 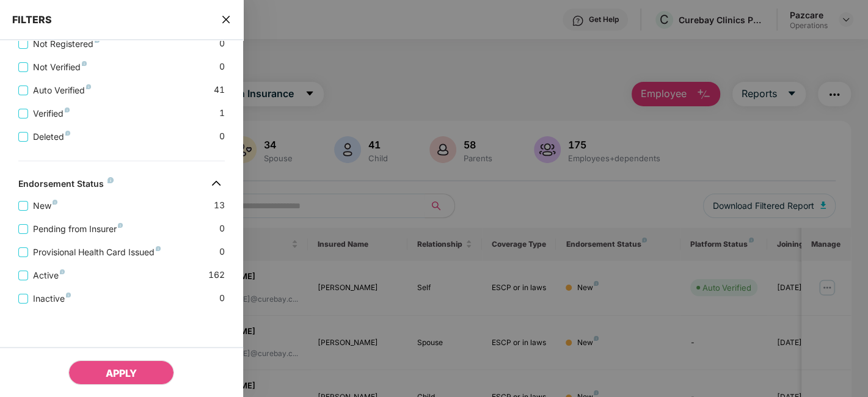 What do you see at coordinates (219, 205) in the screenshot?
I see `span: 13` at bounding box center [219, 205].